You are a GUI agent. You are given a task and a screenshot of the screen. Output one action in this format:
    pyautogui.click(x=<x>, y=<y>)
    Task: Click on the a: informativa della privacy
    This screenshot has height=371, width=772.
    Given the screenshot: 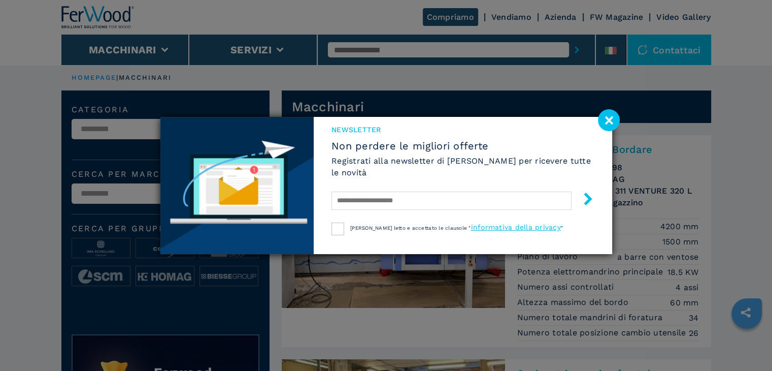 What is the action you would take?
    pyautogui.click(x=515, y=227)
    